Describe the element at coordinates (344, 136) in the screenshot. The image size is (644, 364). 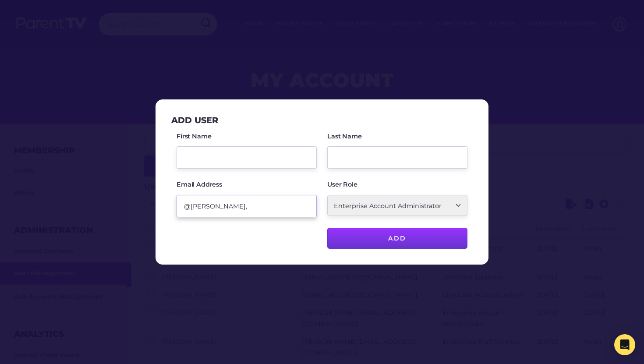
I see `label: Last Name` at that location.